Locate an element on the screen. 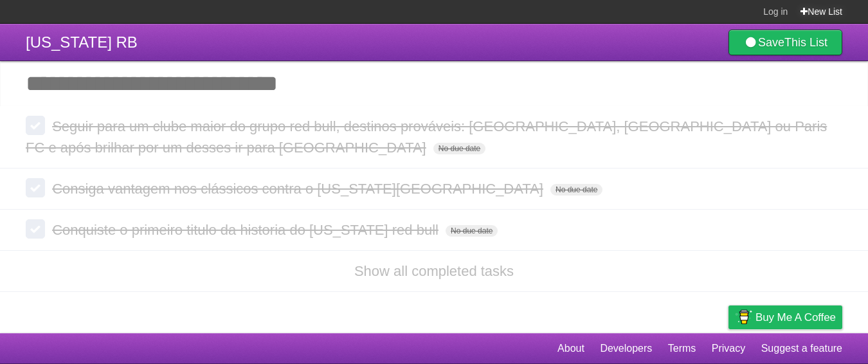  a: Privacy is located at coordinates (729, 349).